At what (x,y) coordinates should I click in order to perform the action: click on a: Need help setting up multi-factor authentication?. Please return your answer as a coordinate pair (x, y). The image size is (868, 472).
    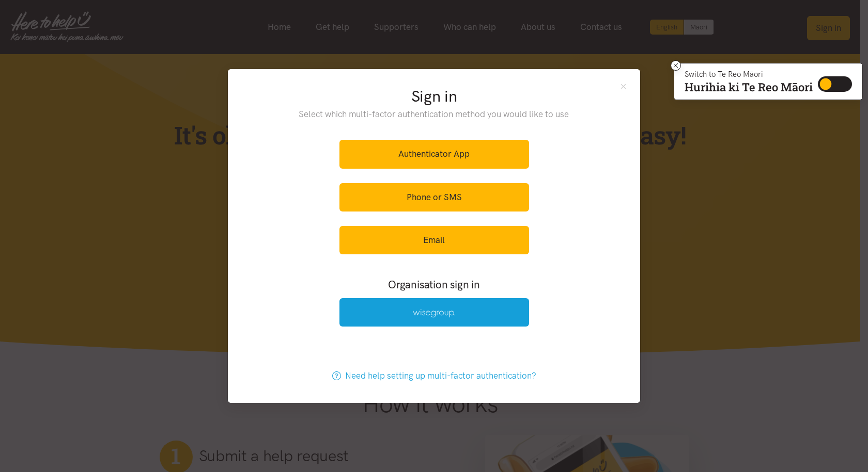
    Looking at the image, I should click on (434, 376).